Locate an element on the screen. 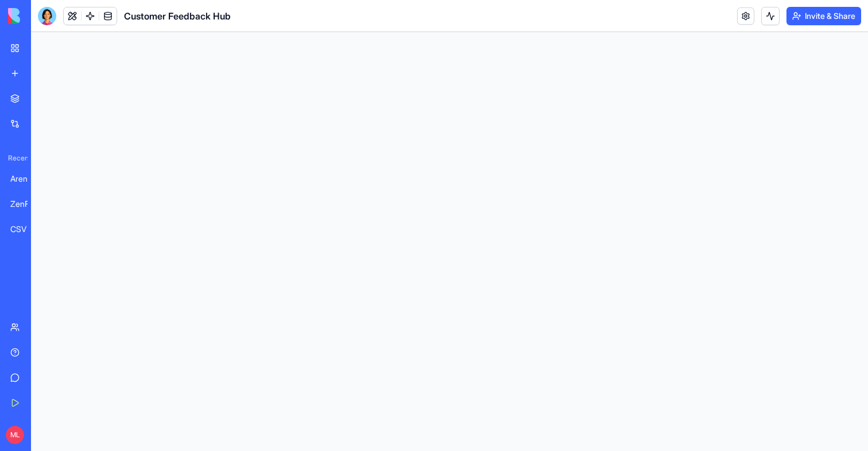  span: Customer Feedback Hub is located at coordinates (178, 16).